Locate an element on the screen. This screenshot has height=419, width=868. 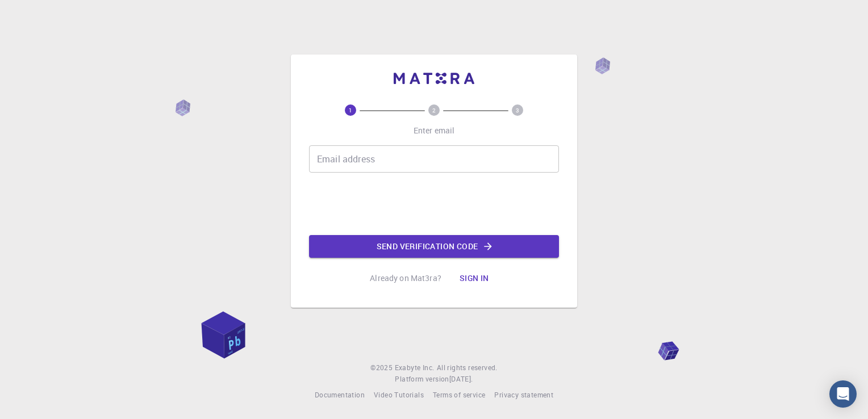
a: Privacy statement is located at coordinates (524, 395).